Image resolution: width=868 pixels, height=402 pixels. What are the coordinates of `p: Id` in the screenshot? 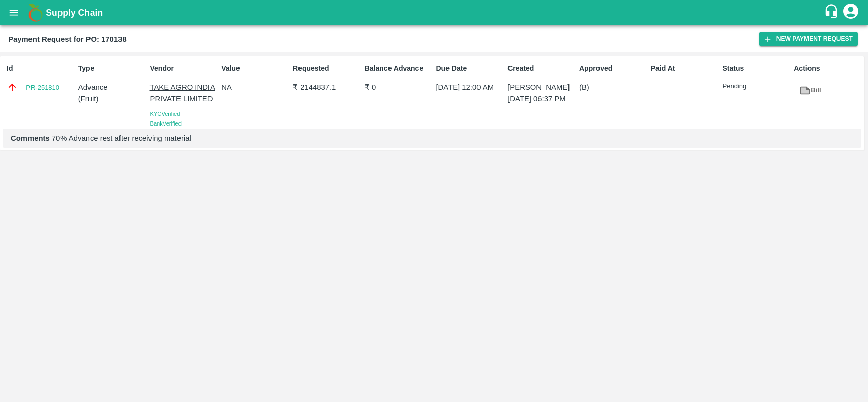 It's located at (40, 68).